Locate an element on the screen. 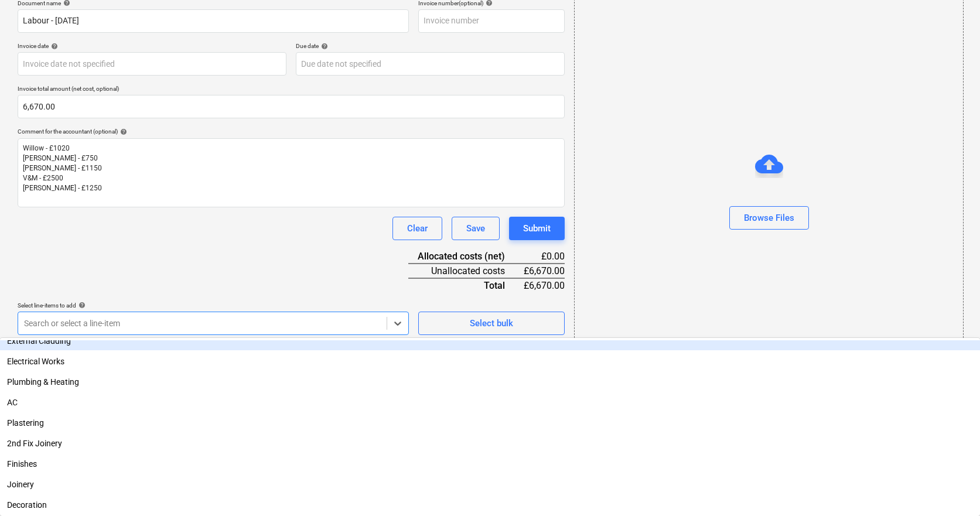 The image size is (980, 516). span: Willow - £1020 is located at coordinates (47, 148).